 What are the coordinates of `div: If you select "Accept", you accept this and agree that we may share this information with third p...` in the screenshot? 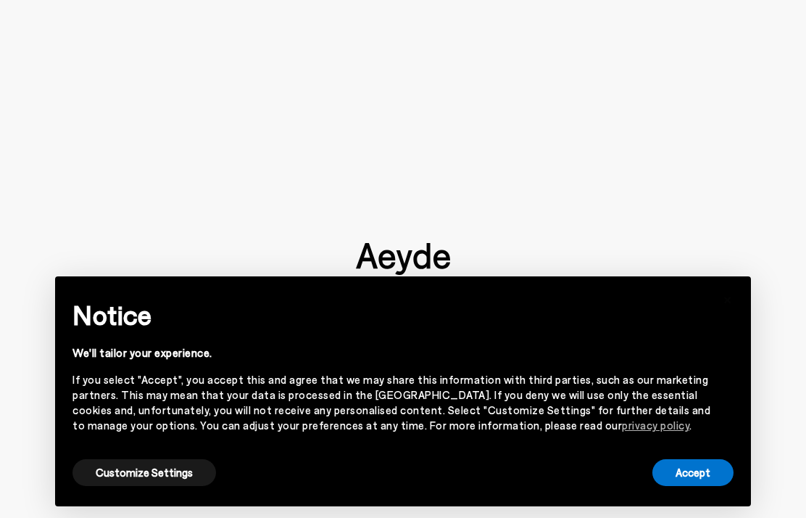 It's located at (392, 402).